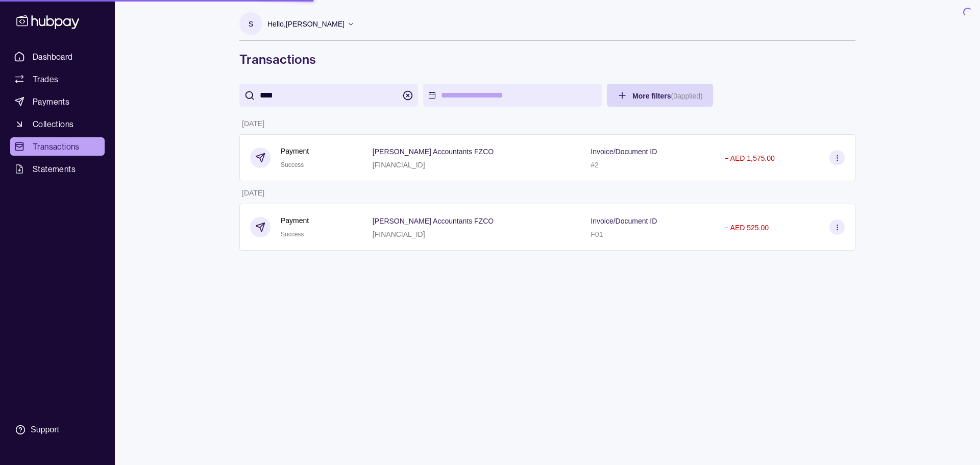 Image resolution: width=980 pixels, height=465 pixels. What do you see at coordinates (667, 96) in the screenshot?
I see `span: More filters` at bounding box center [667, 96].